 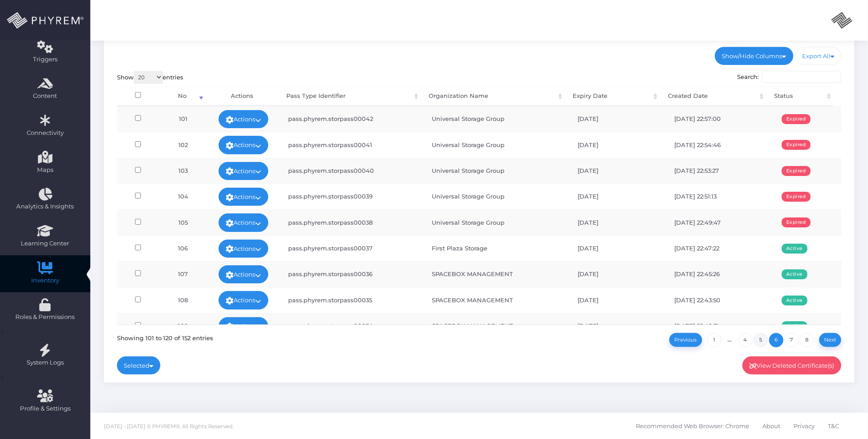 What do you see at coordinates (713, 96) in the screenshot?
I see `th: Created Date: activate to sort column ascending` at bounding box center [713, 96].